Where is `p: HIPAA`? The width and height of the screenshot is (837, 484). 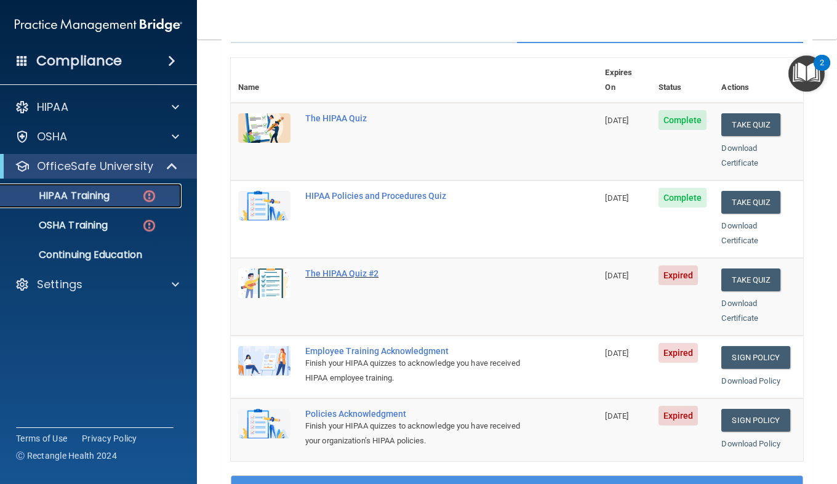 p: HIPAA is located at coordinates (52, 107).